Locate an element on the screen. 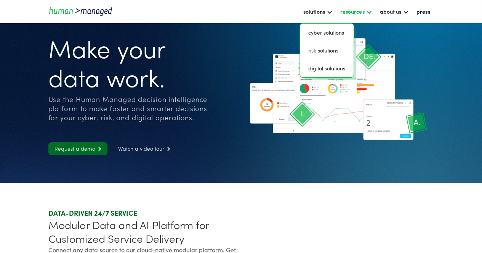  g: steps to eradicate violation is located at coordinates (378, 131).